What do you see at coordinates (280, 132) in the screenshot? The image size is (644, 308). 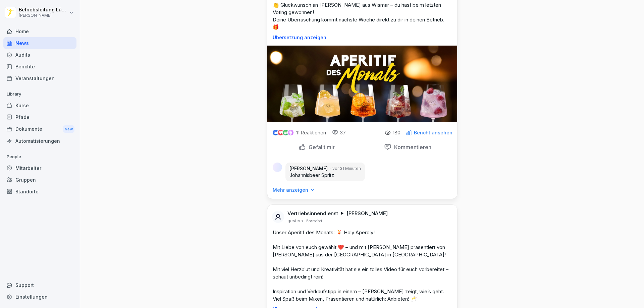 I see `img: love` at bounding box center [280, 132].